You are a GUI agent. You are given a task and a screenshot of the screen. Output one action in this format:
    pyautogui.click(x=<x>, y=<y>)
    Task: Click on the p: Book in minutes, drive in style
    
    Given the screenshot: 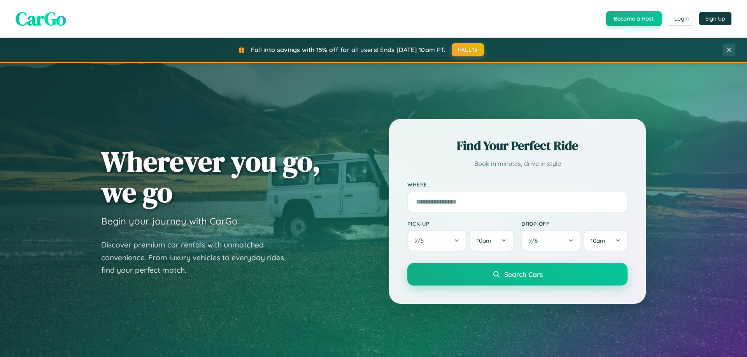 What is the action you would take?
    pyautogui.click(x=517, y=164)
    